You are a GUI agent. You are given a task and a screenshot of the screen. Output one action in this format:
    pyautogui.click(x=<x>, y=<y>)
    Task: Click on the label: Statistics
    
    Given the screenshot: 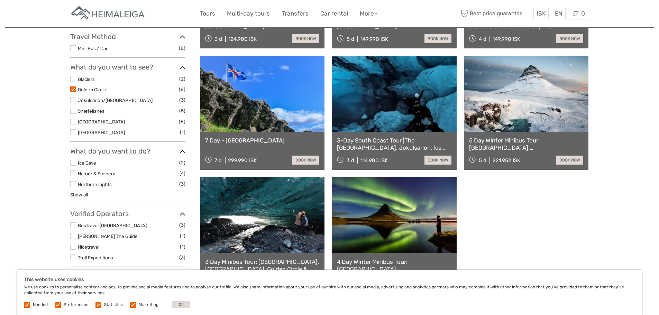 What is the action you would take?
    pyautogui.click(x=114, y=305)
    